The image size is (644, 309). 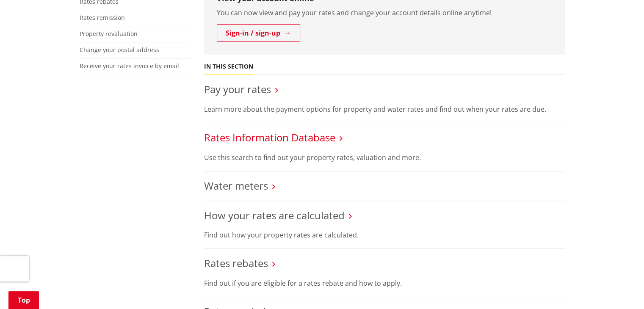 What do you see at coordinates (236, 263) in the screenshot?
I see `a: Rates rebates` at bounding box center [236, 263].